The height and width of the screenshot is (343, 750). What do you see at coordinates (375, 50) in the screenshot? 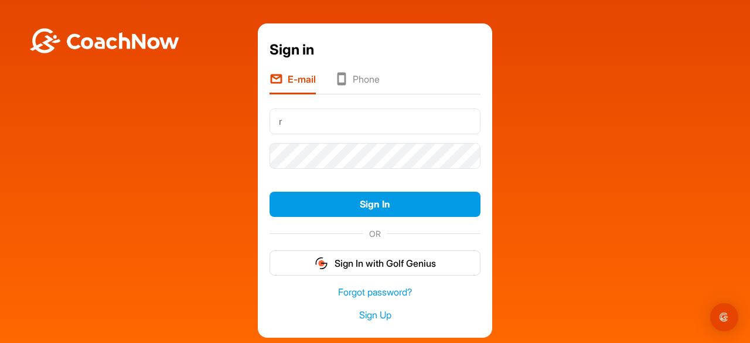
I see `div: Sign in` at bounding box center [375, 50].